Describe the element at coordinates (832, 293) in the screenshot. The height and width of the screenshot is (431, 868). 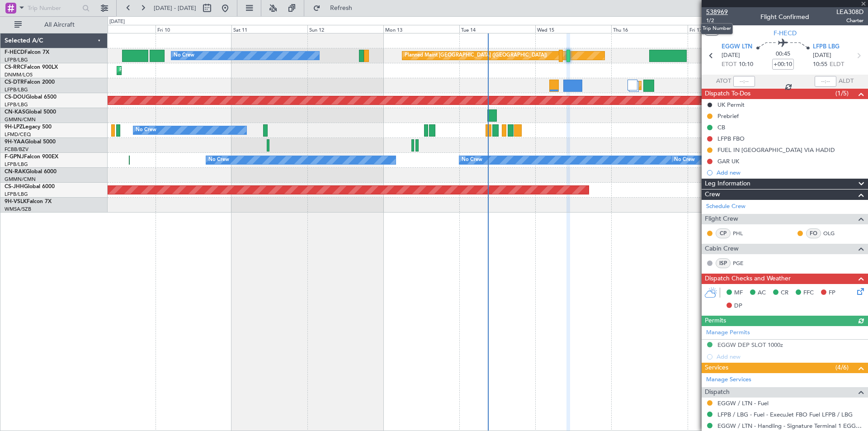
I see `span: FP` at that location.